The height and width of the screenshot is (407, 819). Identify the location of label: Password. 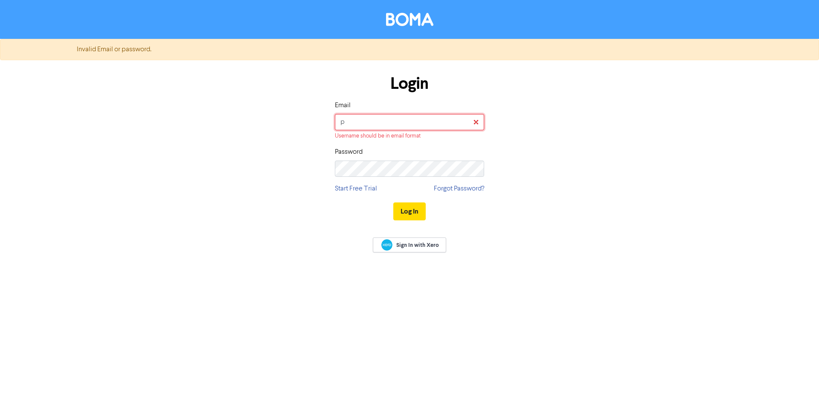
(349, 152).